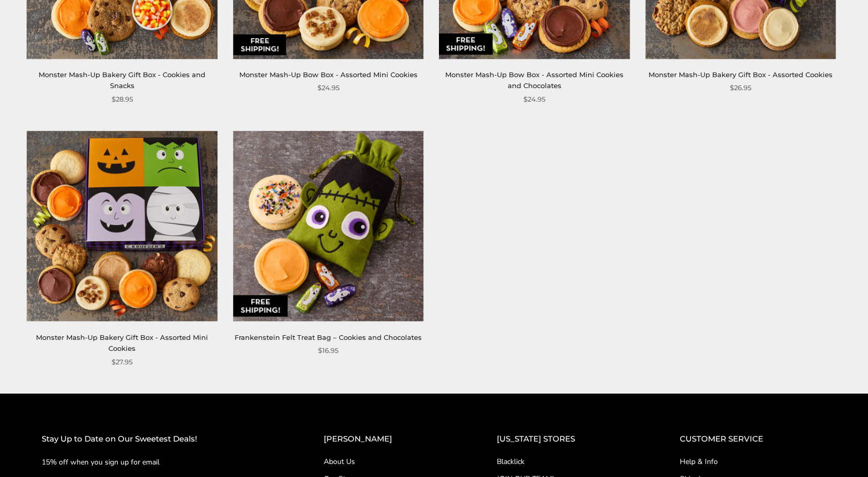 The height and width of the screenshot is (477, 868). I want to click on h2: CUSTOMER SERVICE, so click(753, 439).